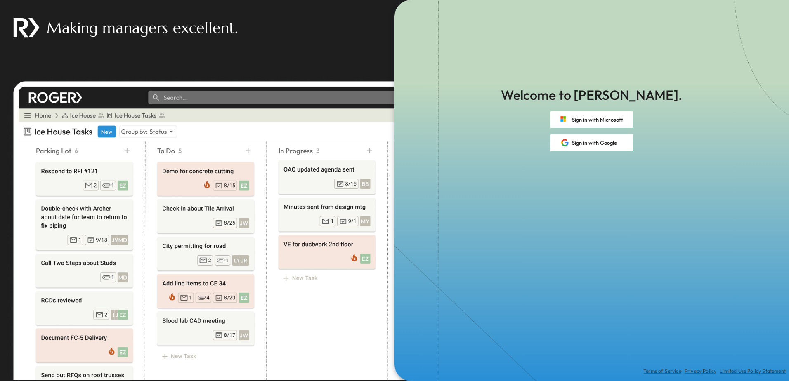 The image size is (789, 381). What do you see at coordinates (592, 120) in the screenshot?
I see `button: Sign in with Microsoft` at bounding box center [592, 120].